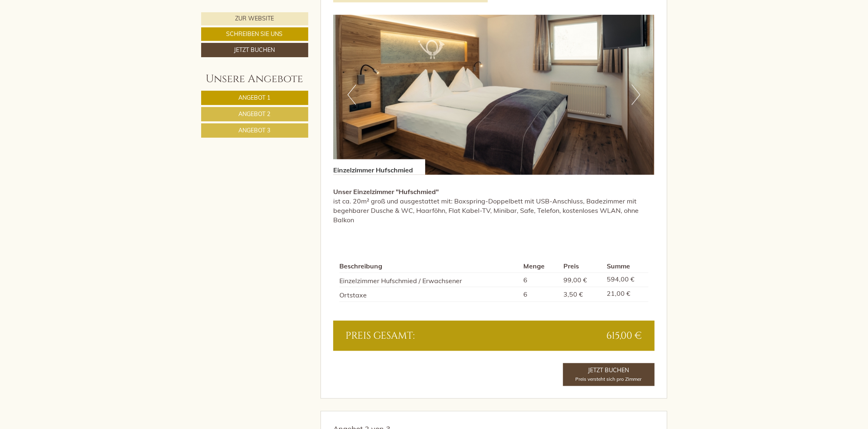  What do you see at coordinates (429, 280) in the screenshot?
I see `td: Einzelzimmer Hufschmied / Erwachsener` at bounding box center [429, 280].